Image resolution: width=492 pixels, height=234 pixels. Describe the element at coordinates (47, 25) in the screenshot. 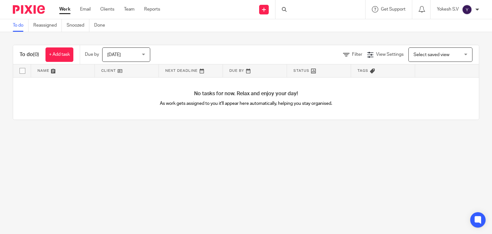

I see `a: Reassigned` at that location.